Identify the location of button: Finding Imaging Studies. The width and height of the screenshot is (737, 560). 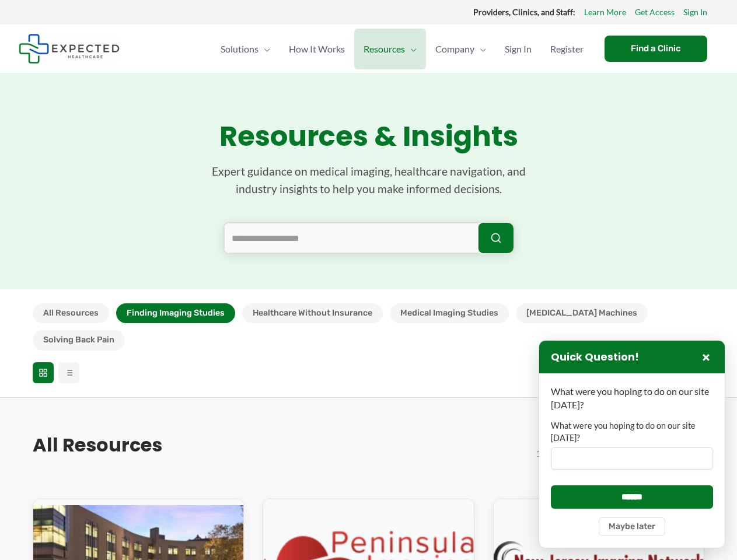
(175, 313).